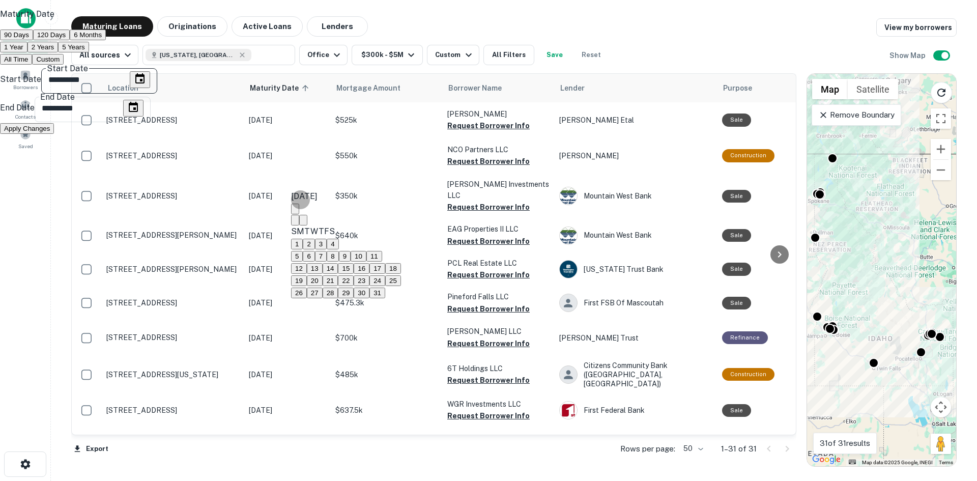 This screenshot has width=977, height=481. Describe the element at coordinates (133, 108) in the screenshot. I see `button: Choose date, selected date is Mar 15, 2026` at that location.